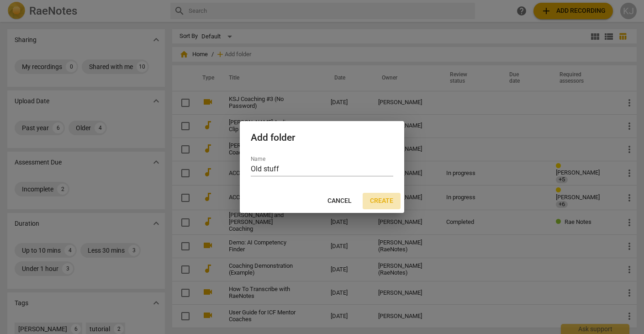  What do you see at coordinates (322, 137) in the screenshot?
I see `h2: Add folder` at bounding box center [322, 137].